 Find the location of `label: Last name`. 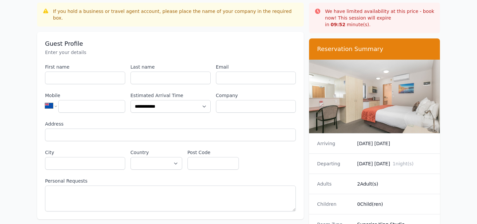

label: Last name is located at coordinates (171, 67).